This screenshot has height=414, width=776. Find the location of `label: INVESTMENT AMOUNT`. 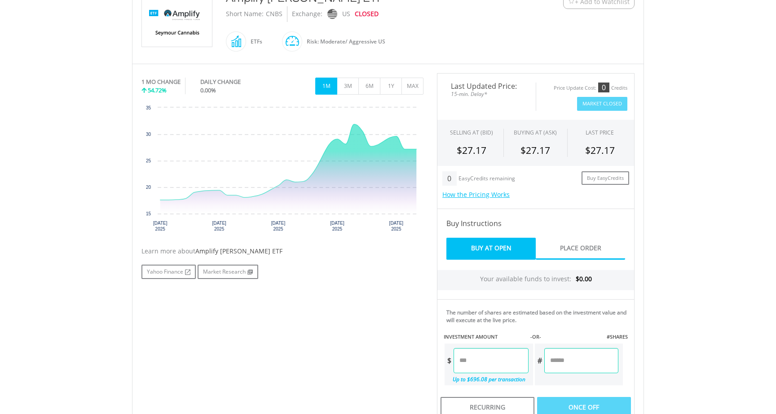

label: INVESTMENT AMOUNT is located at coordinates (471, 337).